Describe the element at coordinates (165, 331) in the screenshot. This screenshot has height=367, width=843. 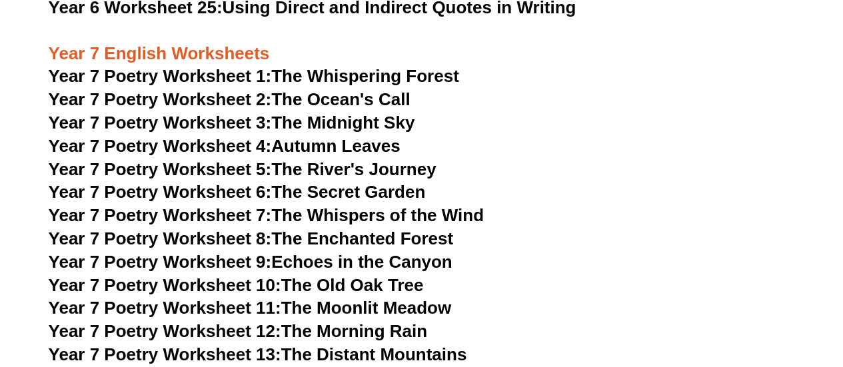
I see `span: Year 7 Poetry Worksheet 12:` at that location.